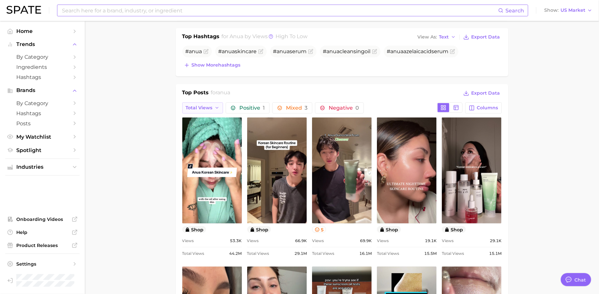 This screenshot has height=294, width=599. Describe the element at coordinates (42, 232) in the screenshot. I see `a: Help` at that location.